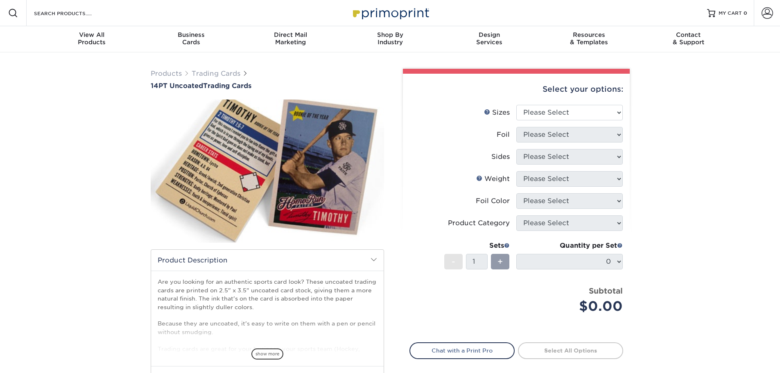 The height and width of the screenshot is (373, 780). What do you see at coordinates (390, 35) in the screenshot?
I see `span: Shop By` at bounding box center [390, 35].